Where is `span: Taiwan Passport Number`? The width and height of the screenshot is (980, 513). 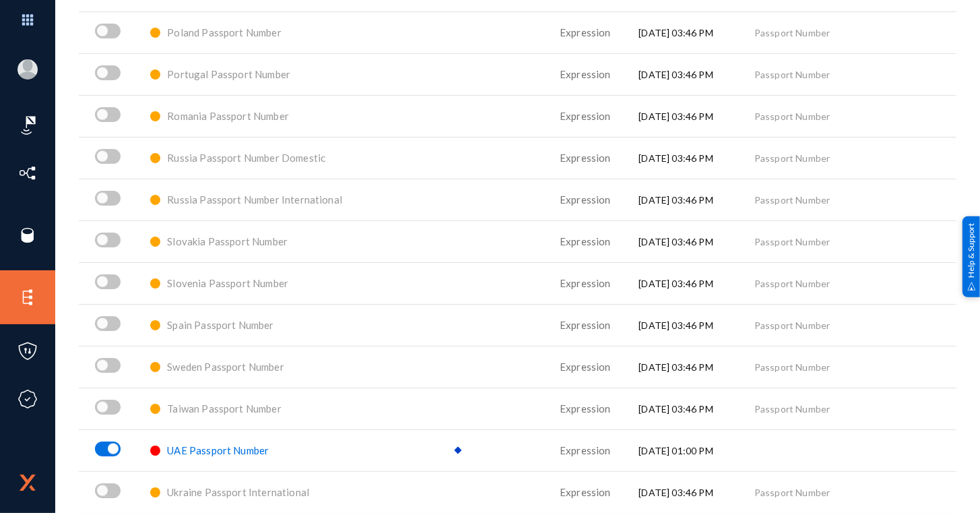
span: Taiwan Passport Number is located at coordinates (224, 408).